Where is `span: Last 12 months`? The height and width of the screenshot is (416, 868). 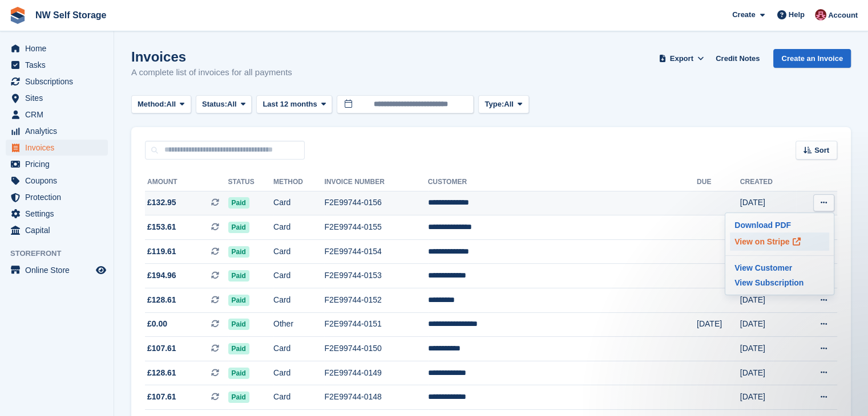
span: Last 12 months is located at coordinates (289, 104).